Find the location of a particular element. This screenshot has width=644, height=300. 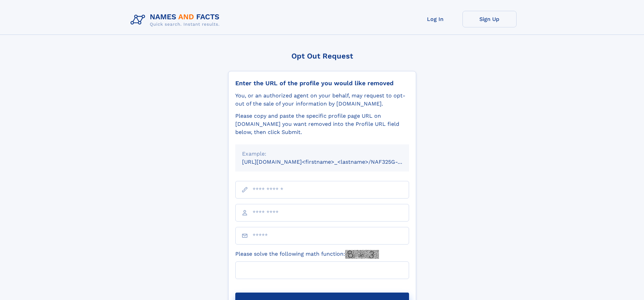

a: Sign Up is located at coordinates (490, 19).